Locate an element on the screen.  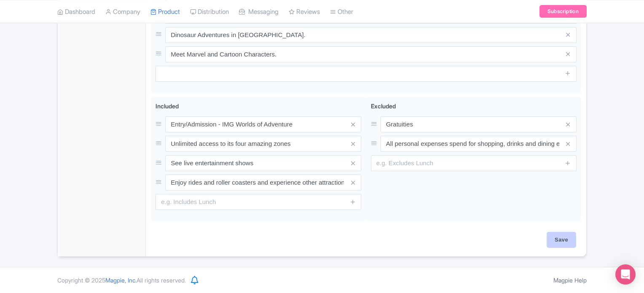
span: Excluded is located at coordinates (383, 106).